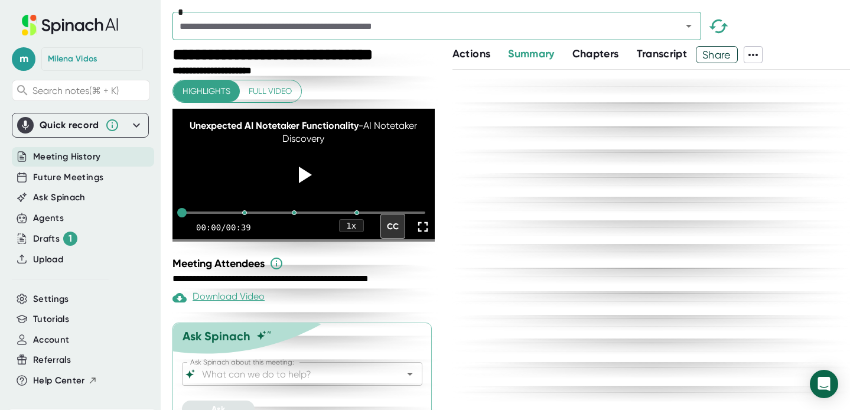 This screenshot has width=850, height=410. I want to click on span: Transcript, so click(662, 54).